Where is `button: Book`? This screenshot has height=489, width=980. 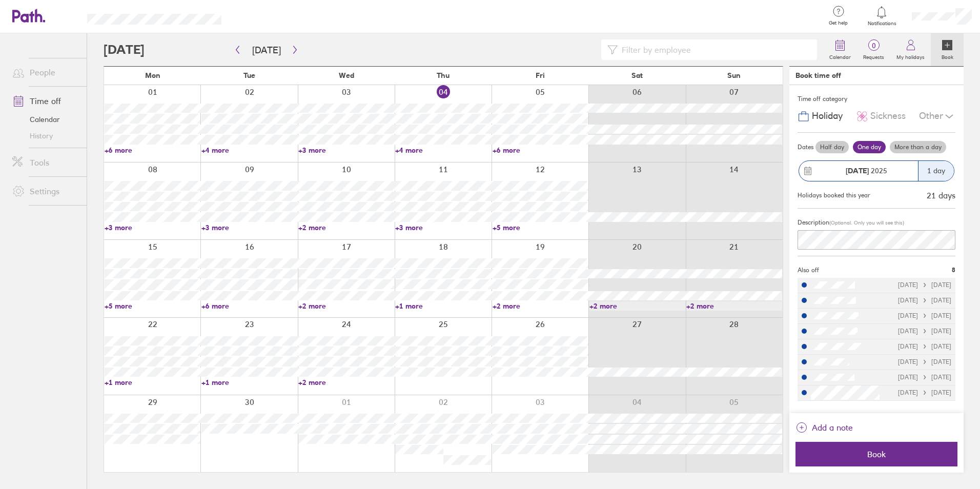
button: Book is located at coordinates (877, 454).